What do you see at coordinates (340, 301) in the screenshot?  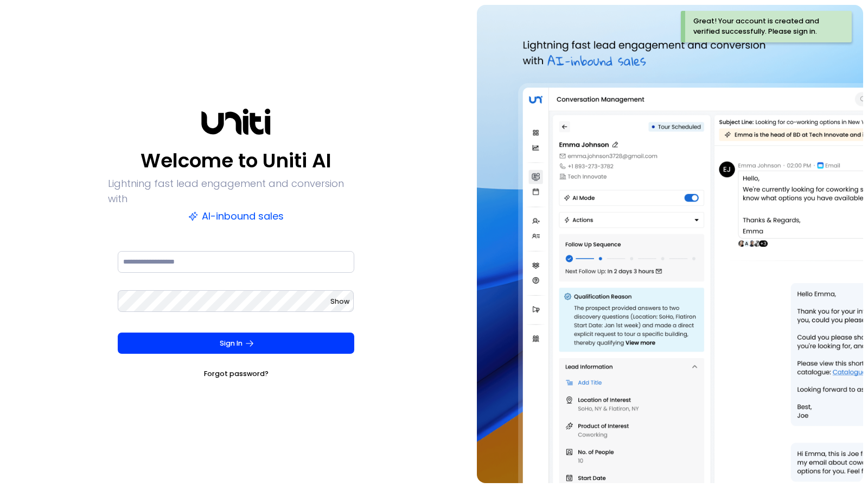 I see `span: Show` at bounding box center [340, 301].